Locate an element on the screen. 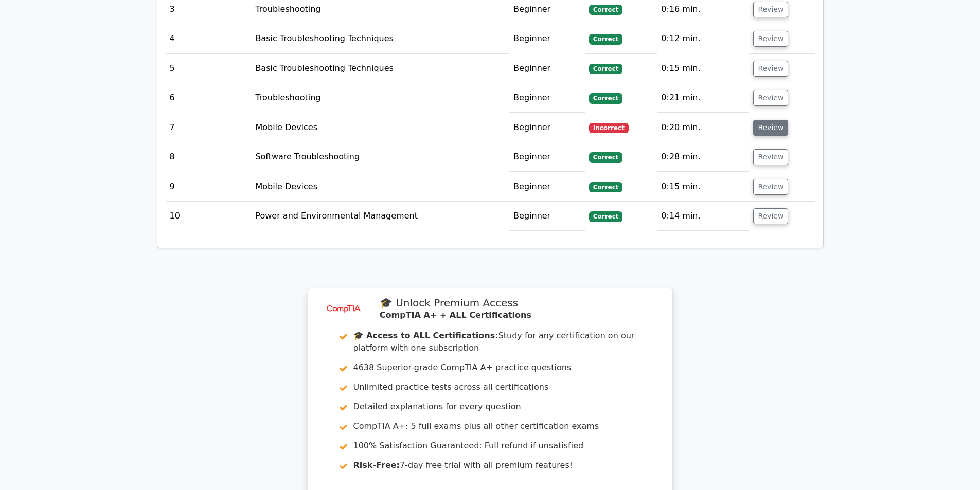 The height and width of the screenshot is (490, 980). td: 0:20 min. is located at coordinates (702, 128).